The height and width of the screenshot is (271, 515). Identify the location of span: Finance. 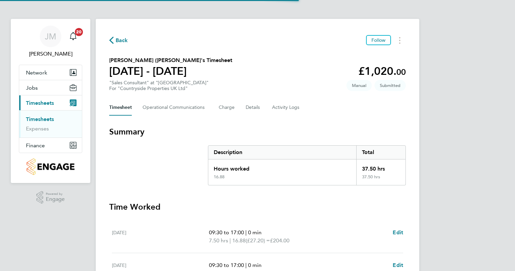
(35, 145).